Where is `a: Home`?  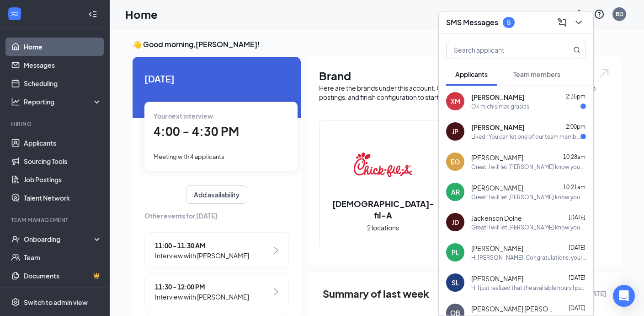
a: Home is located at coordinates (63, 47).